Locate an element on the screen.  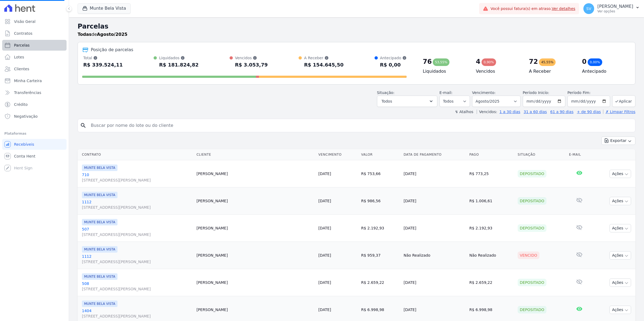
a: Contratos is located at coordinates (34, 34).